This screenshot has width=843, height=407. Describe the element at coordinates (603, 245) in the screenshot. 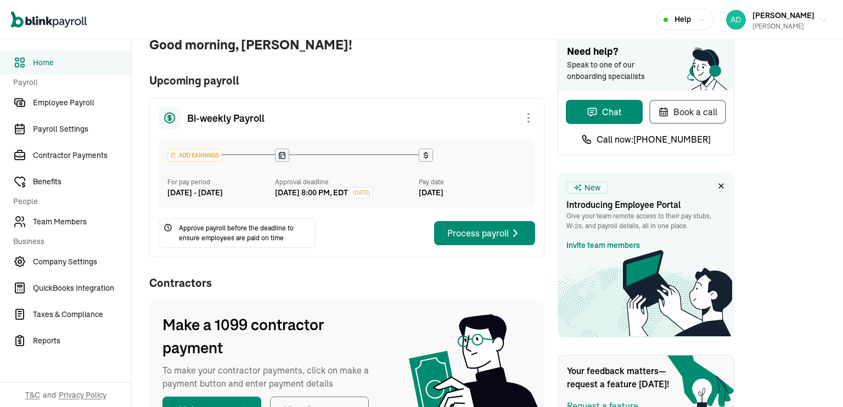

I see `a: Invite team members` at that location.